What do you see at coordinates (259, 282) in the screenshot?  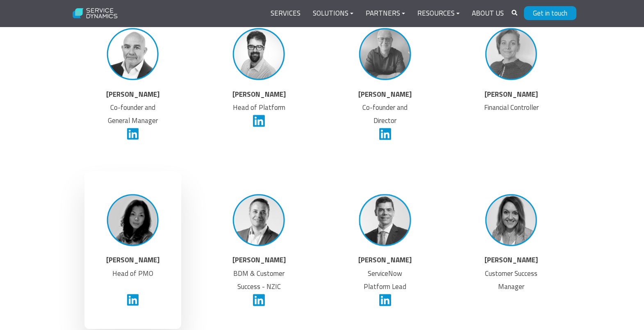 I see `p: BDM & Customer Success - NZIC` at bounding box center [259, 282].